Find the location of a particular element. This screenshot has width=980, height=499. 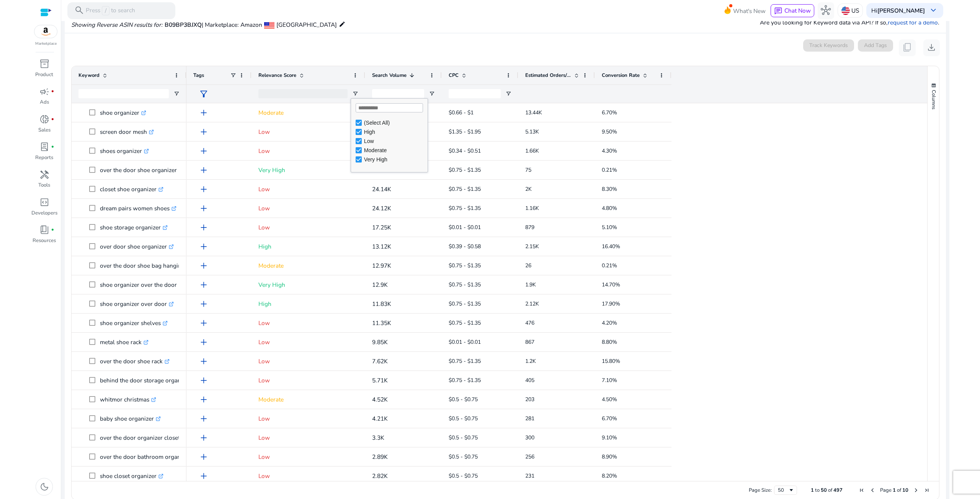

span: Relevance Score is located at coordinates (277, 76).